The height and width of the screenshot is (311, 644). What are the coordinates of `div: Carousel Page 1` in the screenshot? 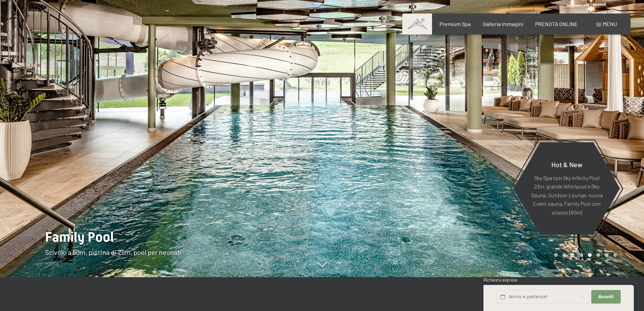 It's located at (556, 255).